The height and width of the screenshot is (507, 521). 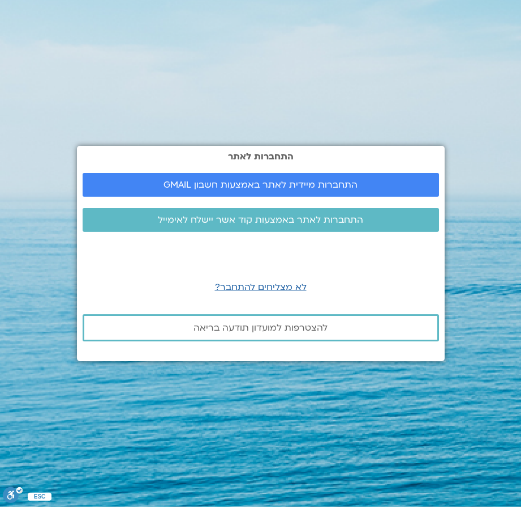 What do you see at coordinates (260, 220) in the screenshot?
I see `span: התחברות לאתר באמצעות קוד אשר יישלח לאימייל` at bounding box center [260, 220].